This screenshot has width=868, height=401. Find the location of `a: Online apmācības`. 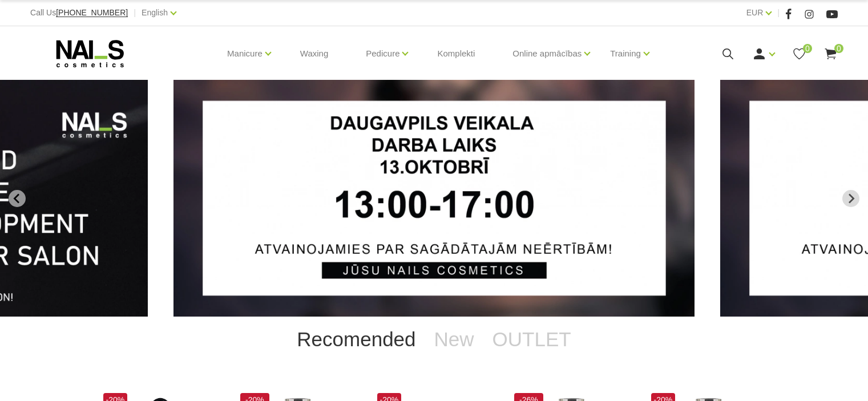

a: Online apmācības is located at coordinates (547, 54).